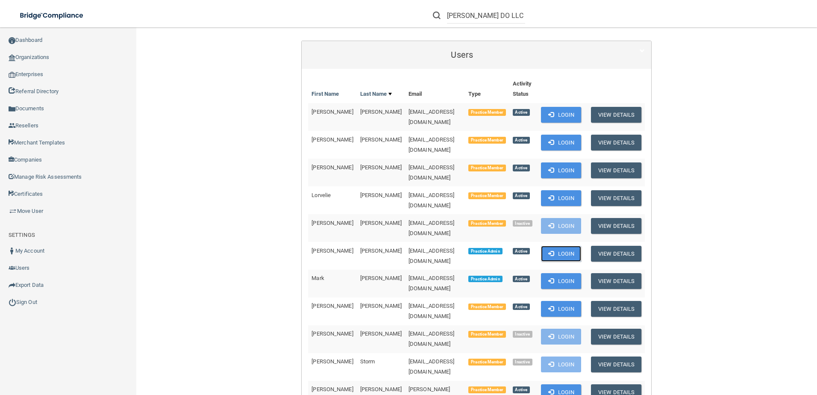  What do you see at coordinates (435, 89) in the screenshot?
I see `th: Email` at bounding box center [435, 89].